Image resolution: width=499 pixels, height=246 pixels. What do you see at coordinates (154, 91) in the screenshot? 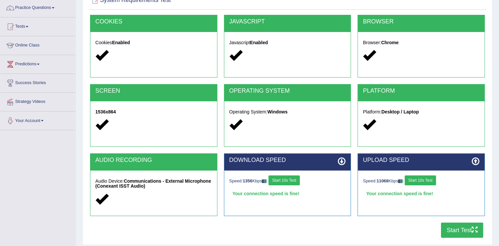
I see `h2: SCREEN` at bounding box center [154, 91].